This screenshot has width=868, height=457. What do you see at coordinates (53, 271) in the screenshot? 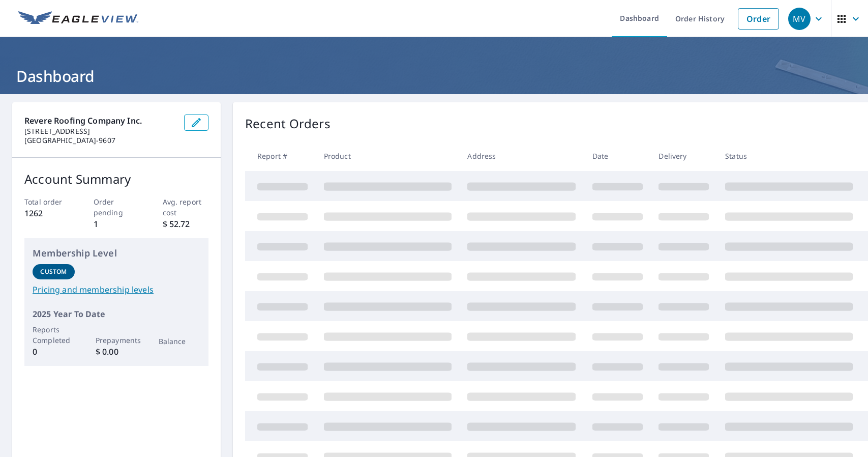
I see `p: Custom` at bounding box center [53, 271].